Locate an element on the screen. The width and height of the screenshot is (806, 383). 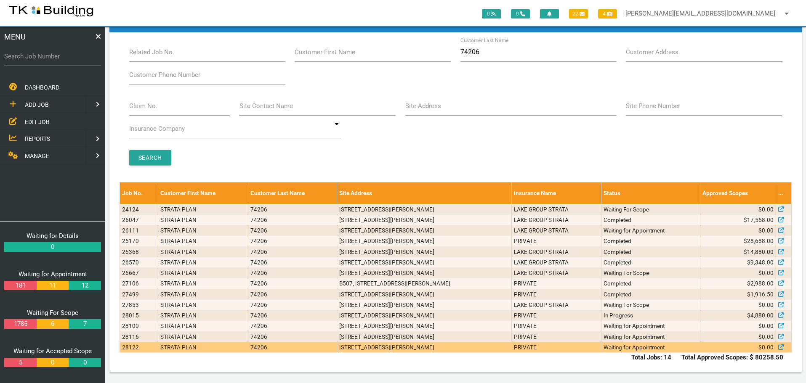
td: 27499 is located at coordinates (139, 294).